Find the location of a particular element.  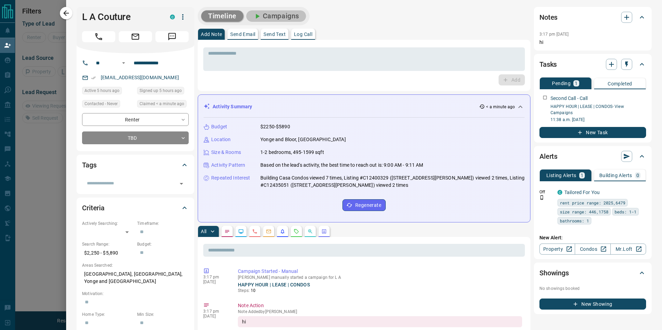

div: Criteria is located at coordinates (135, 208).